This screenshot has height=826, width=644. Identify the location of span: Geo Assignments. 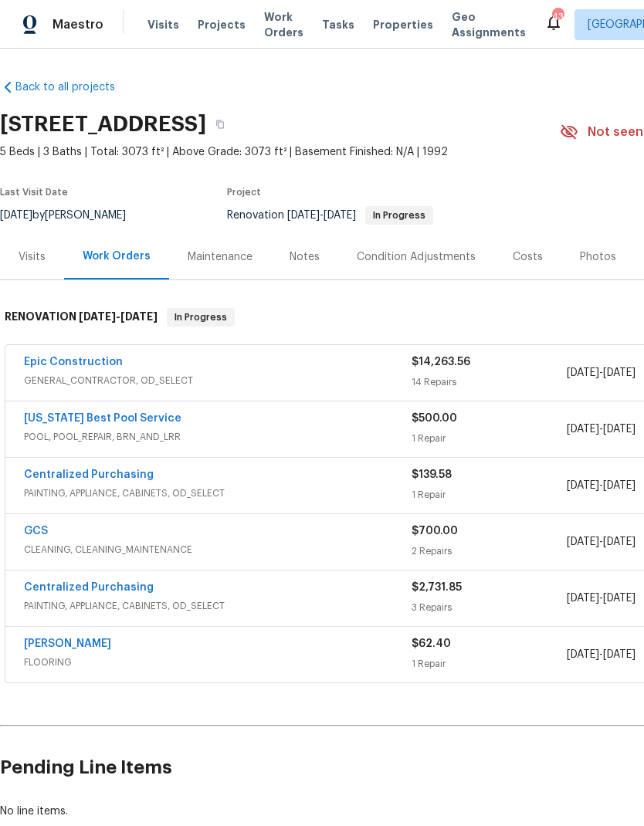
(489, 25).